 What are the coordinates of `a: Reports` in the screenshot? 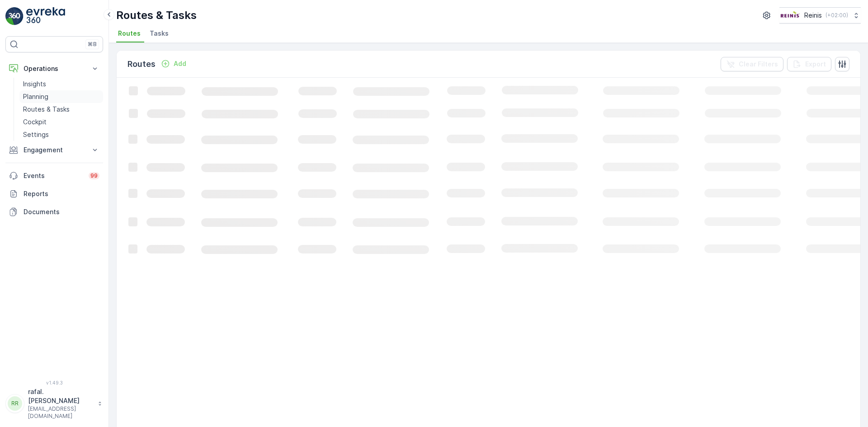 It's located at (55, 194).